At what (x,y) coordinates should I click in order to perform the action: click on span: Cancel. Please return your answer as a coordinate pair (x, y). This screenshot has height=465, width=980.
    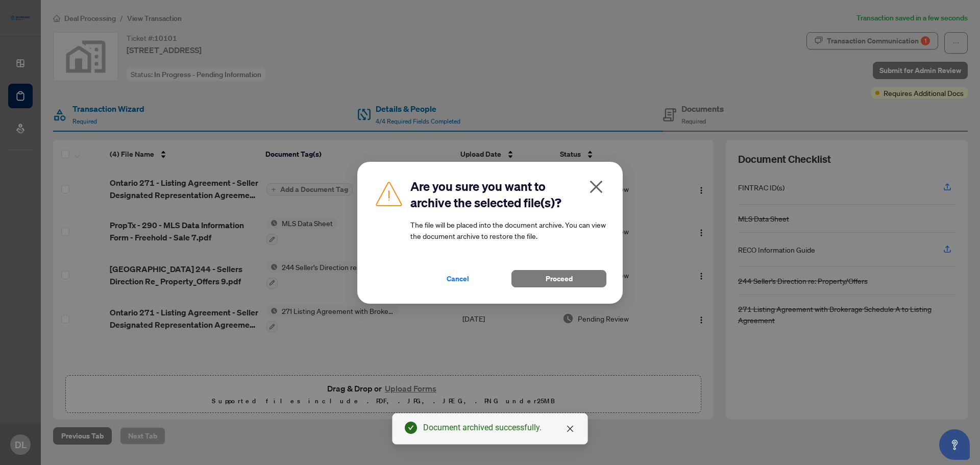
    Looking at the image, I should click on (458, 278).